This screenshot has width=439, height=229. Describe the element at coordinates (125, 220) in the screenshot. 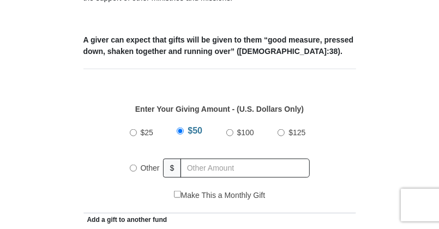

I see `span: Add a gift to another fund` at that location.